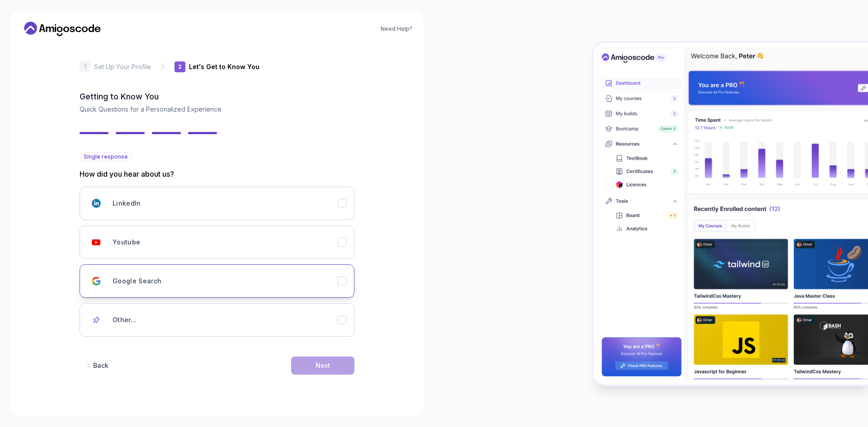 The width and height of the screenshot is (868, 427). Describe the element at coordinates (217, 281) in the screenshot. I see `button: Google Search` at that location.